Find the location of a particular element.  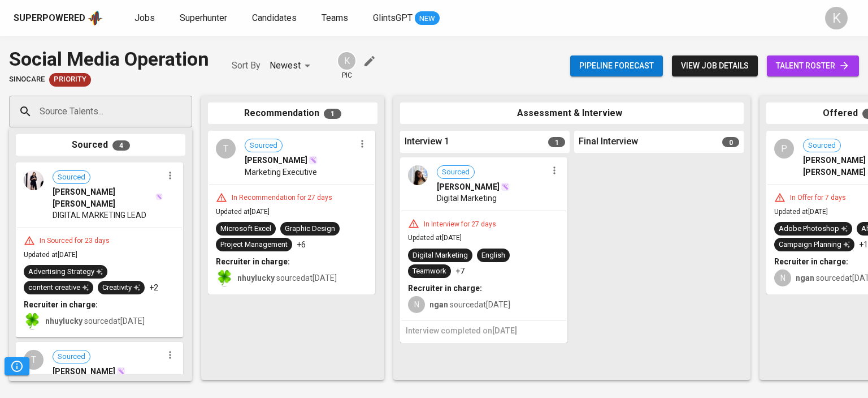

span: Pipeline forecast is located at coordinates (616, 66).